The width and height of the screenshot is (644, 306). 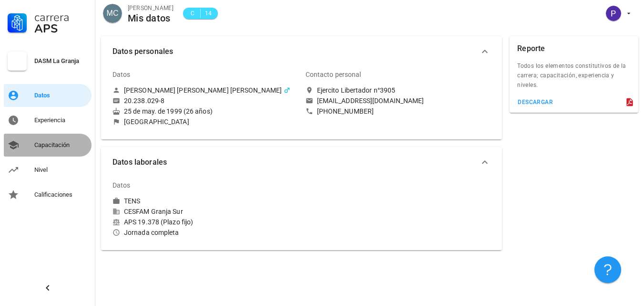 I want to click on a: Experiencia, so click(x=48, y=120).